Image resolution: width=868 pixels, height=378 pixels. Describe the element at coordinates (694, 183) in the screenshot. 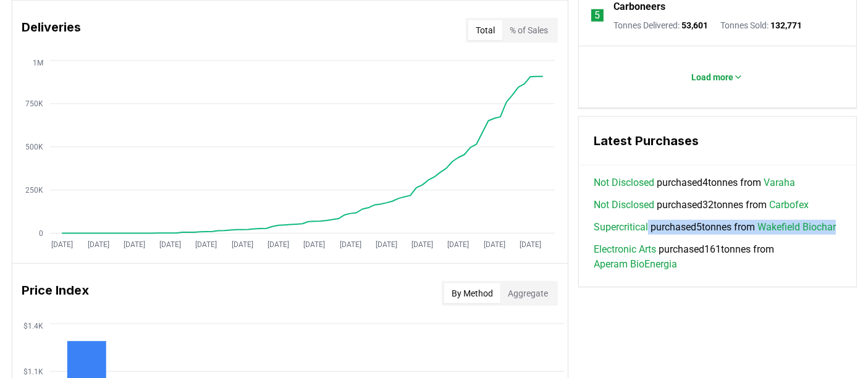

I see `span: purchased 4 tonnes from` at that location.